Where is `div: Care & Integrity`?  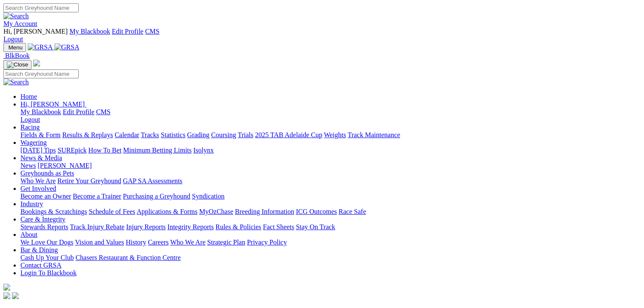 div: Care & Integrity is located at coordinates (330, 227).